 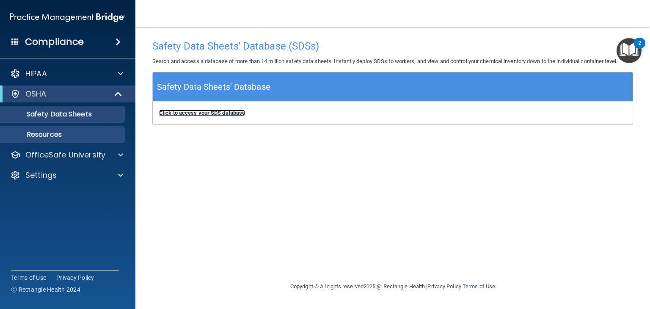 What do you see at coordinates (41, 175) in the screenshot?
I see `p: Settings` at bounding box center [41, 175].